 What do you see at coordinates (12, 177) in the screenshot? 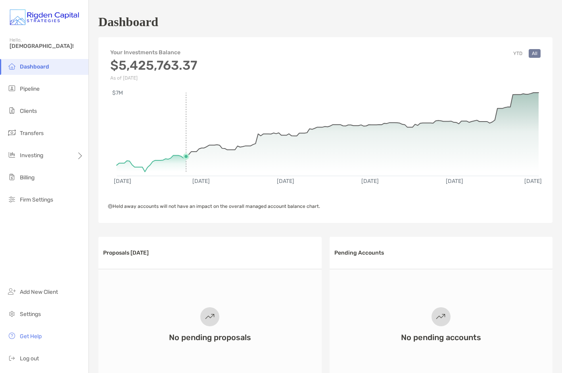
I see `img: billing icon` at bounding box center [12, 177].